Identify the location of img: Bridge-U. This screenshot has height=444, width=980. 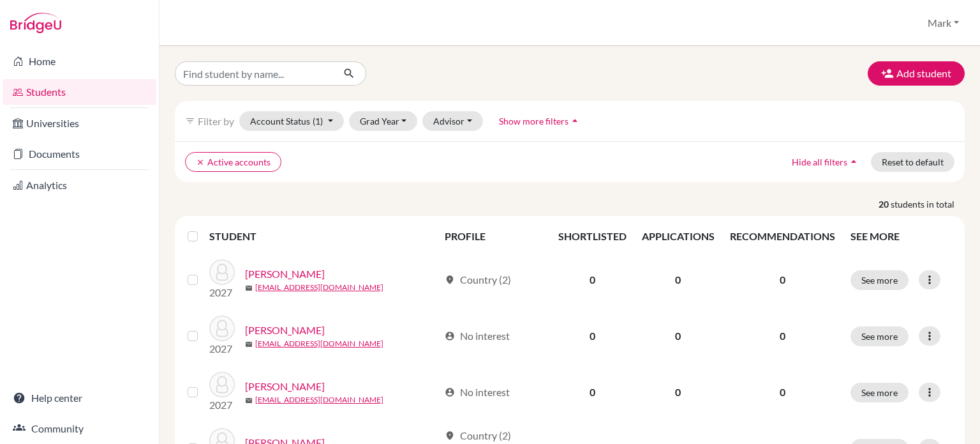
(36, 23).